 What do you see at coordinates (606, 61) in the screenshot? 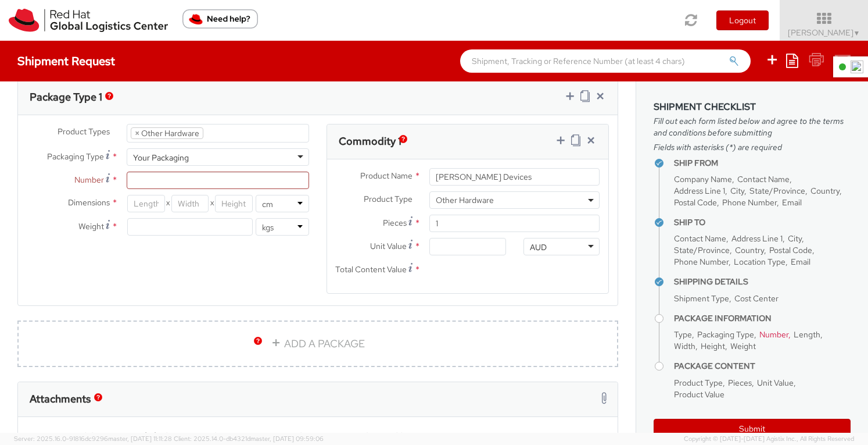
I see `input: Shipment, Tracking or Reference Number (at least 4 chars)` at bounding box center [606, 61].